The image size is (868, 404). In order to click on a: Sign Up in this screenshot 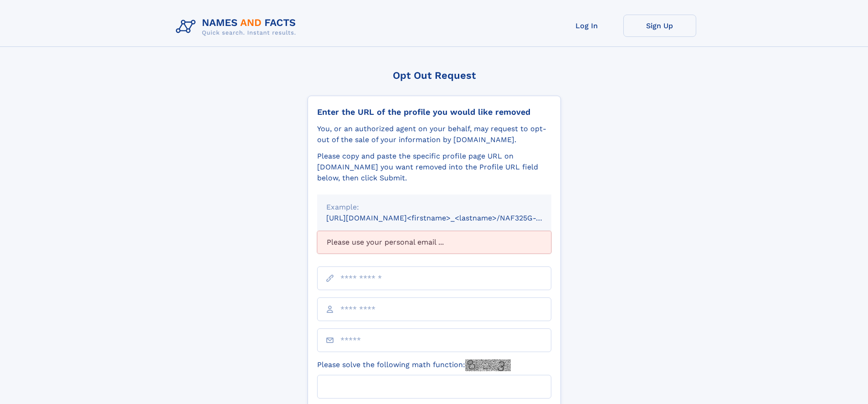, I will do `click(660, 25)`.